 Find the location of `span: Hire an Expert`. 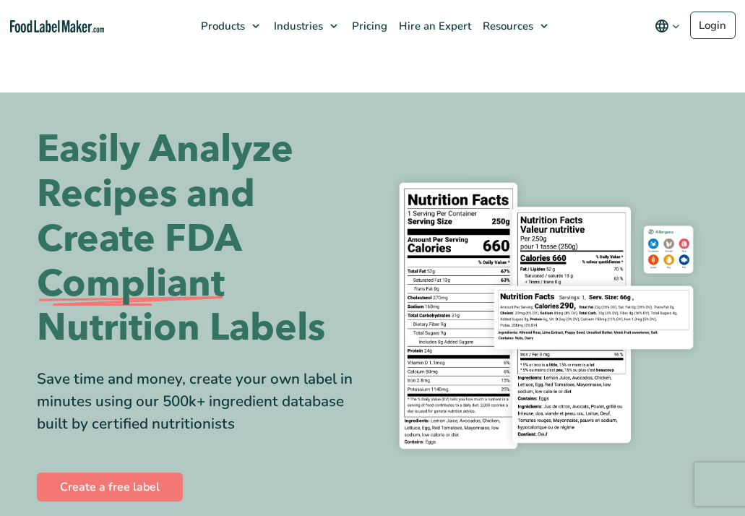

span: Hire an Expert is located at coordinates (433, 26).